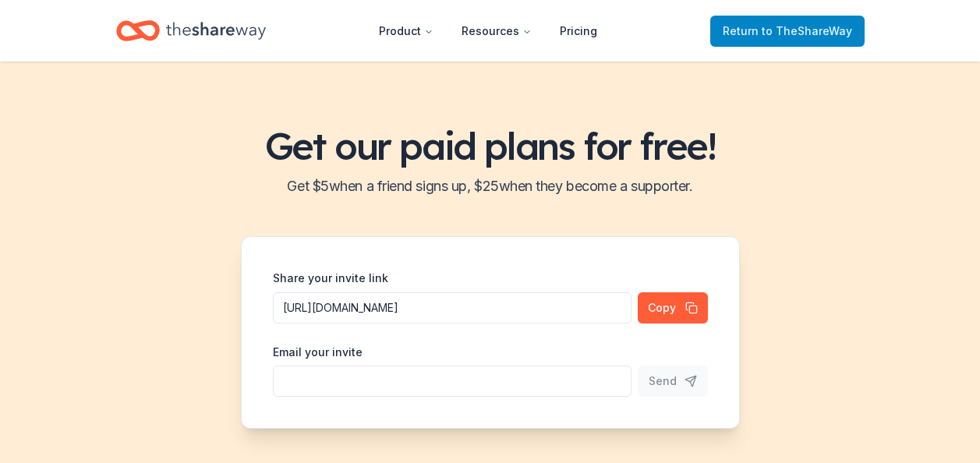 This screenshot has width=980, height=463. What do you see at coordinates (191, 31) in the screenshot?
I see `a: Home` at bounding box center [191, 31].